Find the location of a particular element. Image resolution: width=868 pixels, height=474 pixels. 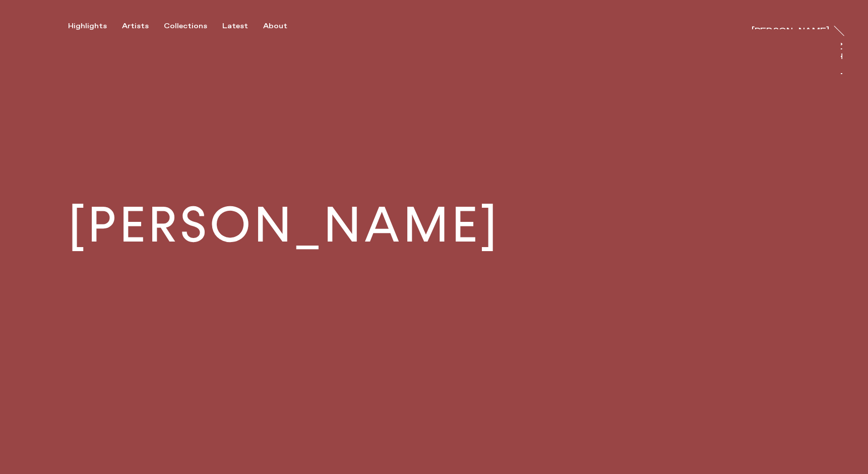

a: At Trayler is located at coordinates (846, 62).